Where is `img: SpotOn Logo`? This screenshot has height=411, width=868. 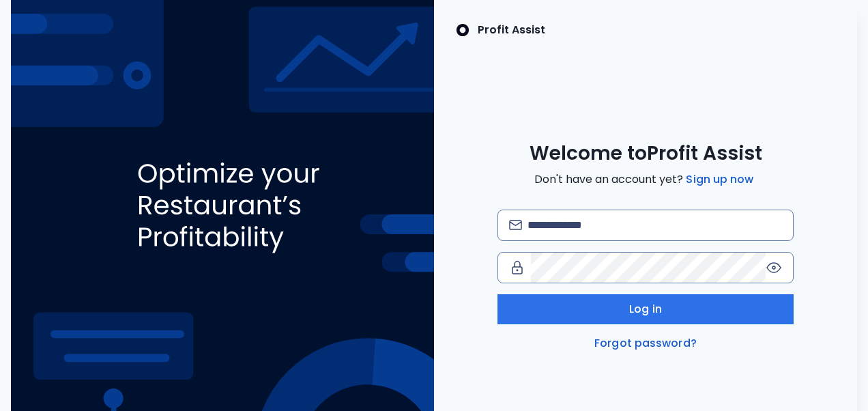
img: SpotOn Logo is located at coordinates (463, 30).